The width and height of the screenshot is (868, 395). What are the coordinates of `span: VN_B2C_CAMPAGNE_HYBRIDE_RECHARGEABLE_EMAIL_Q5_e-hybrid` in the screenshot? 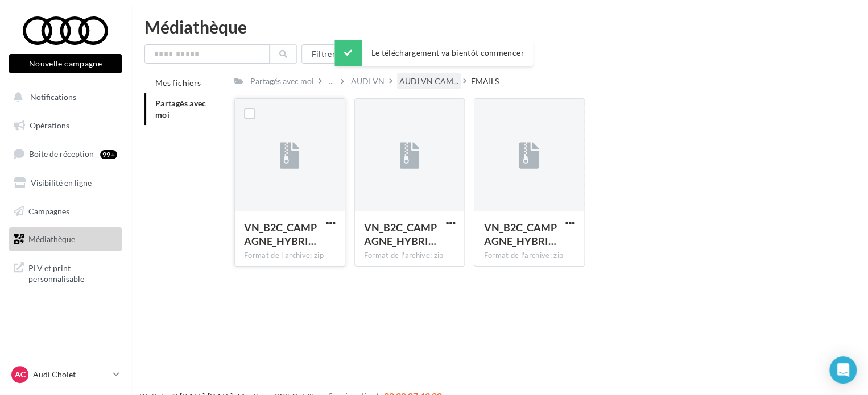 It's located at (520, 234).